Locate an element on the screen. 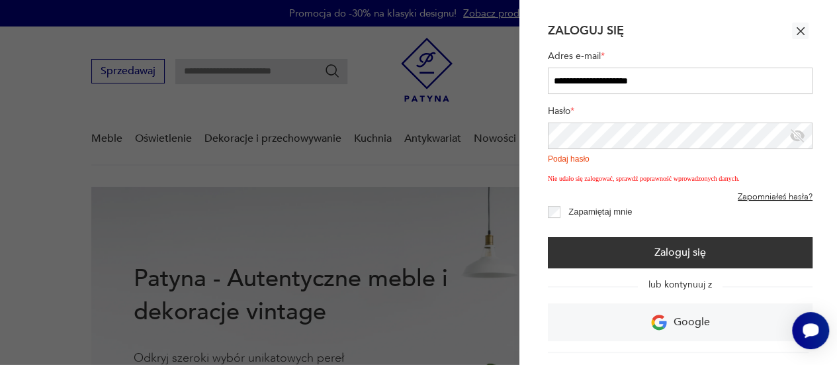 The height and width of the screenshot is (365, 837). img: Ikona Google is located at coordinates (659, 322).